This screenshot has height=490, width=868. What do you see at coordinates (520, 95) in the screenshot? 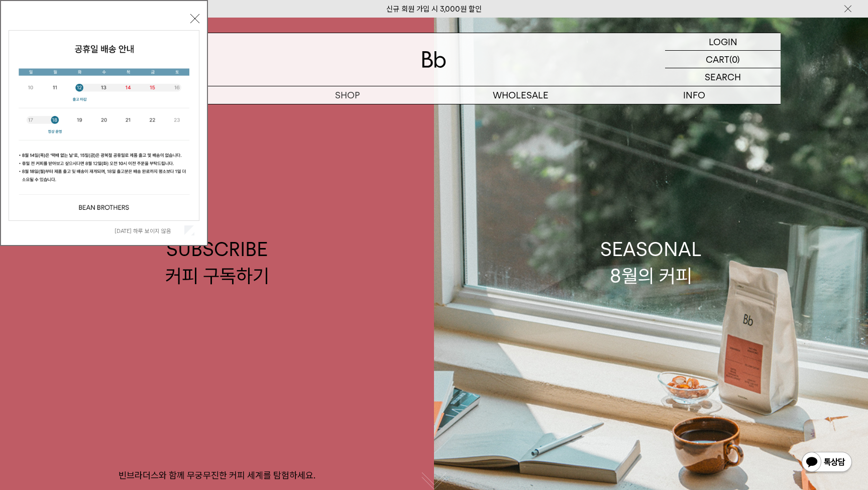
I see `p: WHOLESALE` at bounding box center [520, 95].